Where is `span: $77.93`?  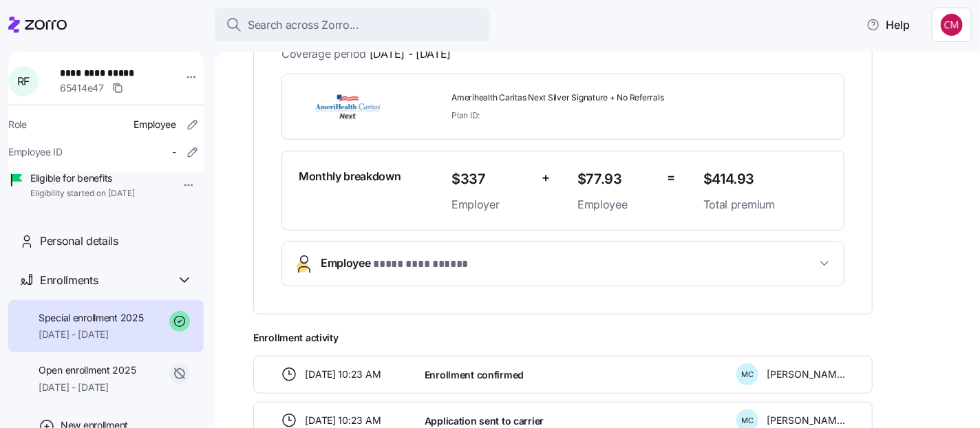 span: $77.93 is located at coordinates (617, 179).